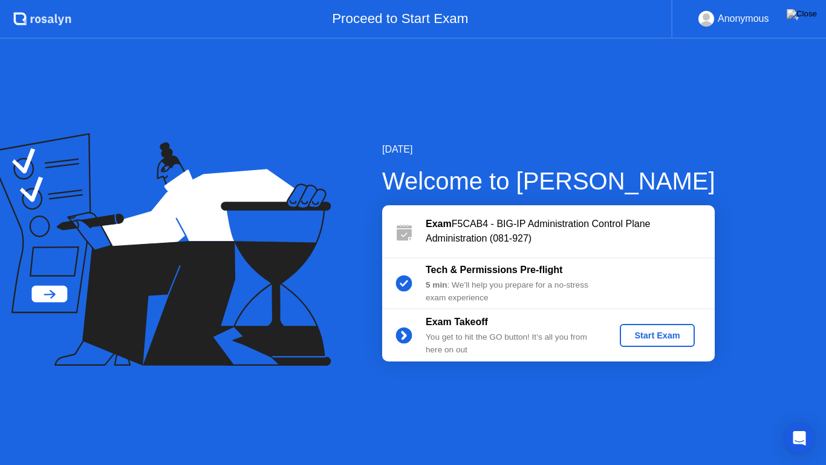 This screenshot has height=465, width=826. Describe the element at coordinates (437, 284) in the screenshot. I see `b: 5 min` at that location.